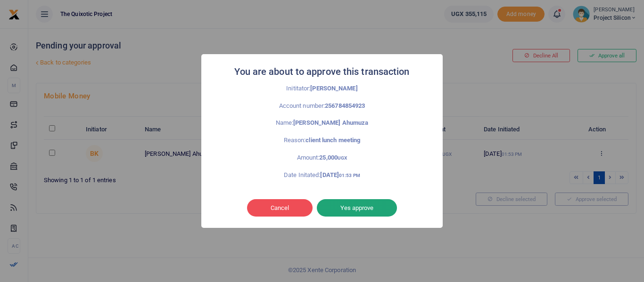  What do you see at coordinates (322, 140) in the screenshot?
I see `p: Reason:` at bounding box center [322, 140].